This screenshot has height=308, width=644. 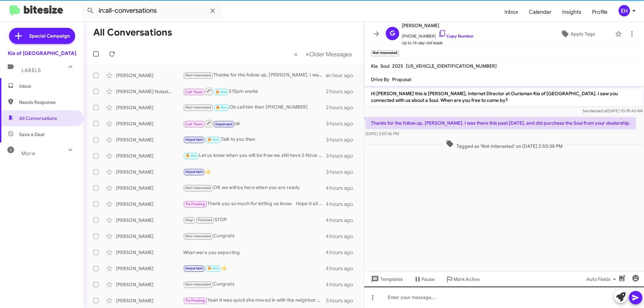 What do you see at coordinates (600, 12) in the screenshot?
I see `span: Profile` at bounding box center [600, 12].